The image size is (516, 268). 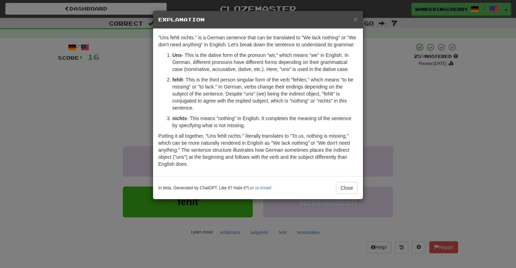 I want to click on strong: nichts, so click(x=179, y=118).